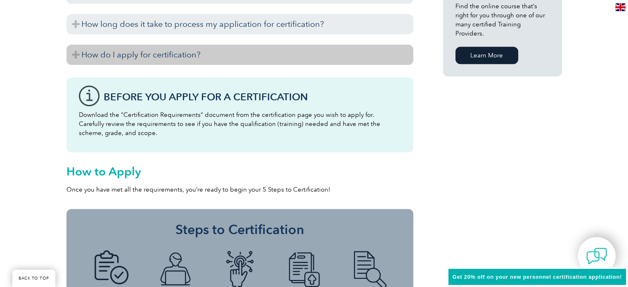  What do you see at coordinates (597, 256) in the screenshot?
I see `img: contact-chat.png` at bounding box center [597, 256].